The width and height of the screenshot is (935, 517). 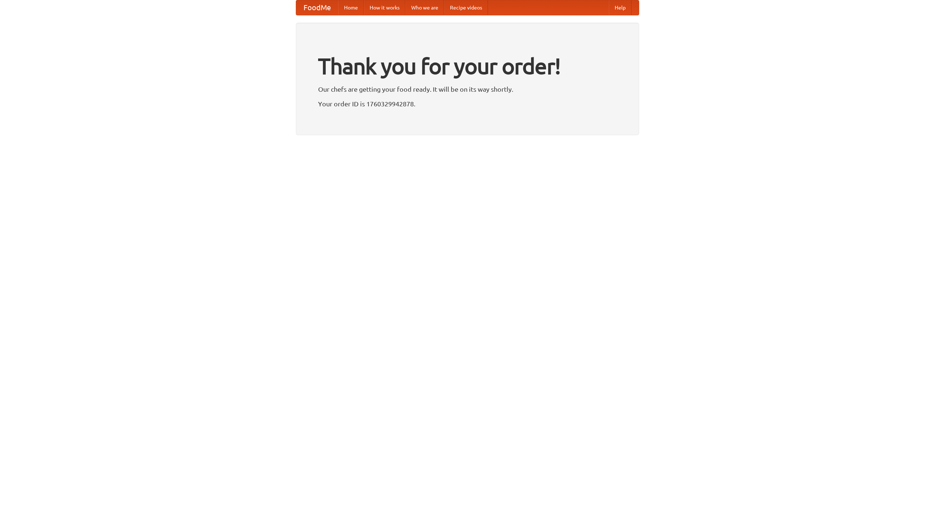 I want to click on a: Recipe videos, so click(x=466, y=8).